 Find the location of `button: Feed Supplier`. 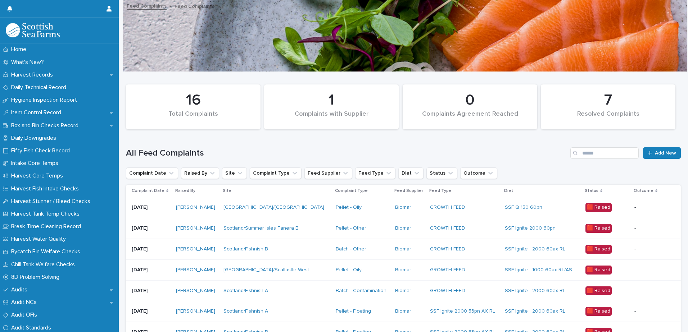

button: Feed Supplier is located at coordinates (328, 173).